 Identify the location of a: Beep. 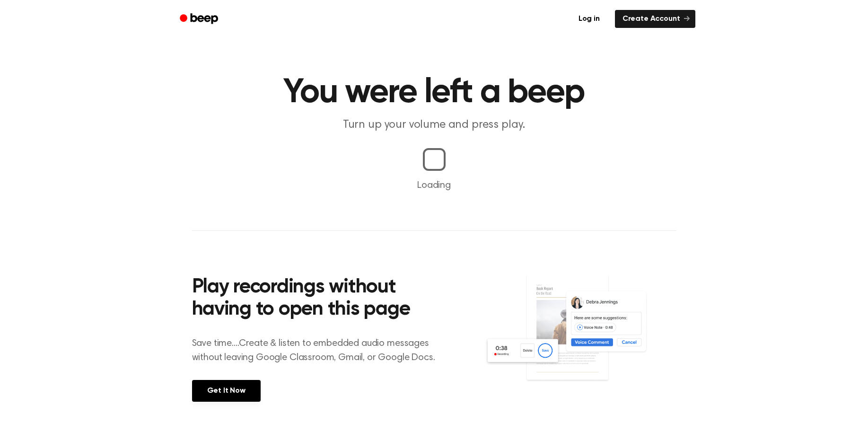
(200, 19).